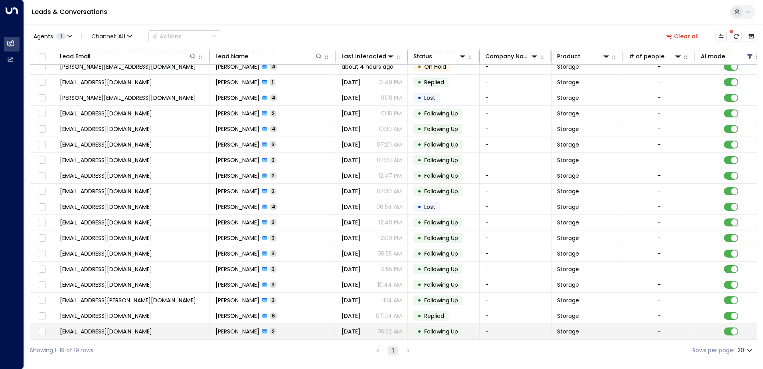  What do you see at coordinates (393, 351) in the screenshot?
I see `button: page 1` at bounding box center [393, 351].